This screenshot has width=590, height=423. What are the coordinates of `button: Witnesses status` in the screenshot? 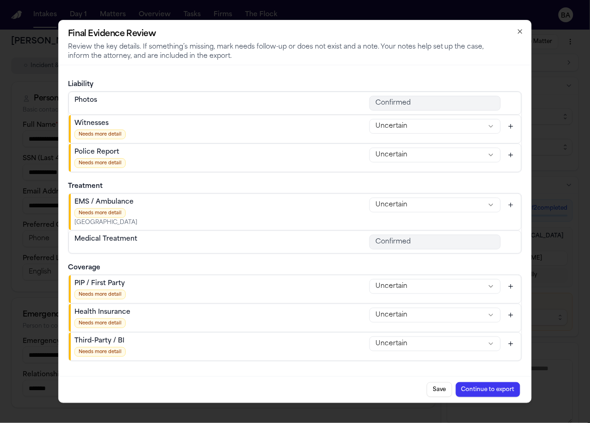 It's located at (435, 126).